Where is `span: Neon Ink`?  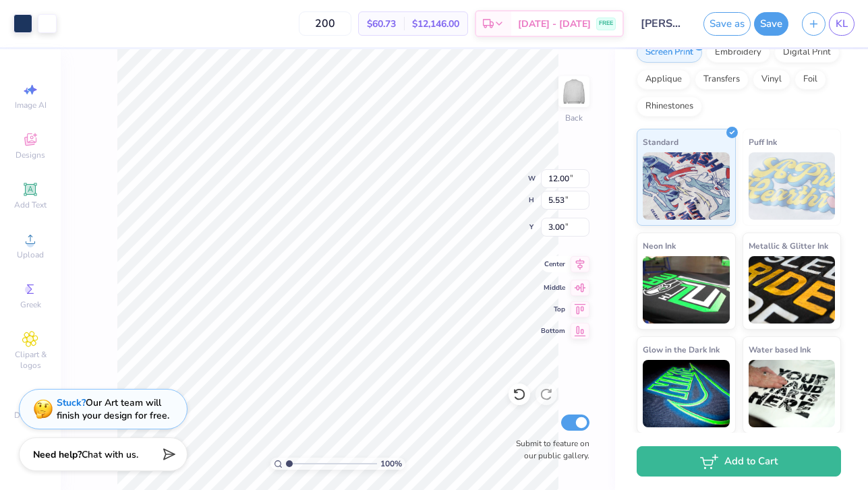
span: Neon Ink is located at coordinates (659, 245).